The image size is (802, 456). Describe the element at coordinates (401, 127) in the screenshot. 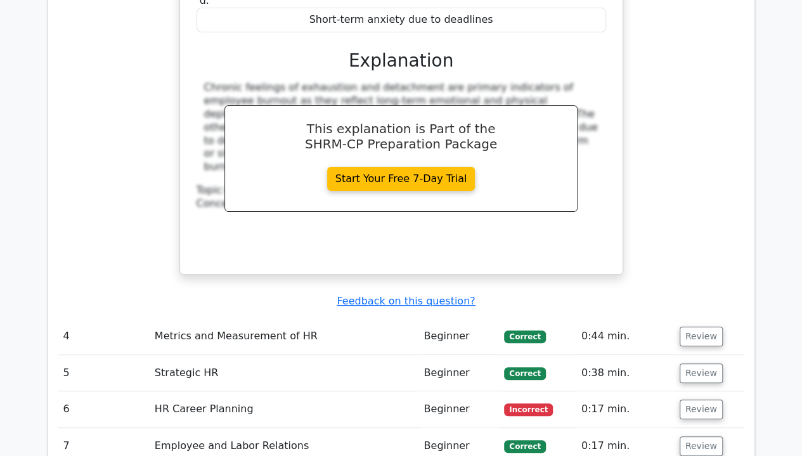

I see `div: Chronic feelings of exhaustion and detachment are primary indicators of employee burnout as they ...` at that location.